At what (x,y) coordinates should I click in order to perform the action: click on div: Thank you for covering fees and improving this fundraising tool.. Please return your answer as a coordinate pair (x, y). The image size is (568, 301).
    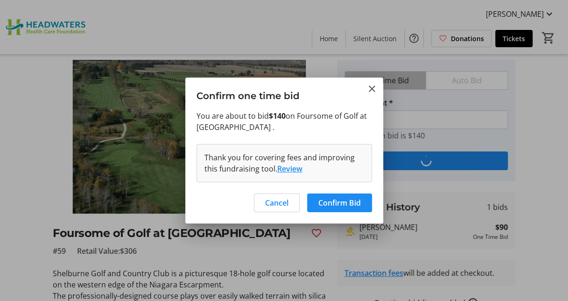
    Looking at the image, I should click on (284, 163).